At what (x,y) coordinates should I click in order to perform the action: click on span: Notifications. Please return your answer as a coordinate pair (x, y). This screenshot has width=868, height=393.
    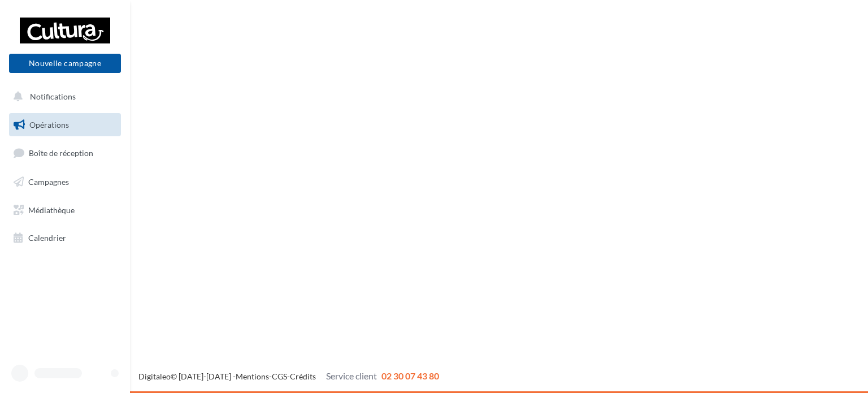
    Looking at the image, I should click on (52, 97).